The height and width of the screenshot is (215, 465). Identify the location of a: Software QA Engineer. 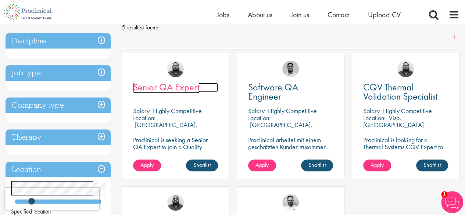
(290, 92).